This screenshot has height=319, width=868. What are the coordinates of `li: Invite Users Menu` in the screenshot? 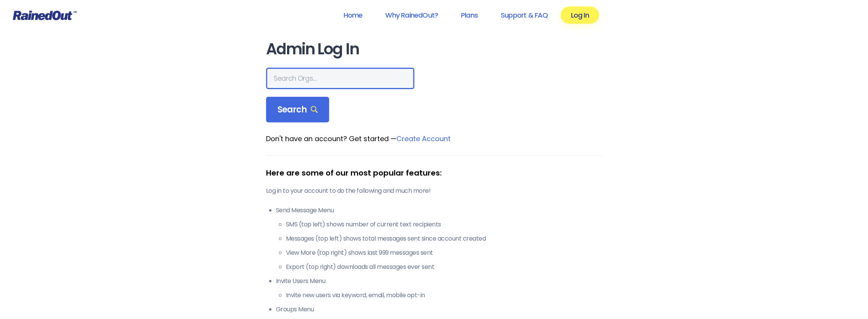 It's located at (439, 288).